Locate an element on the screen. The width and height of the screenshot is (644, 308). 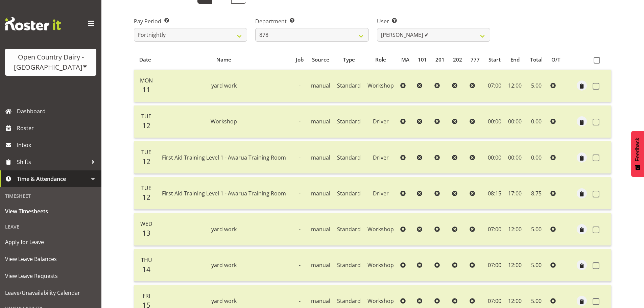
td: 8.75 is located at coordinates (536, 193).